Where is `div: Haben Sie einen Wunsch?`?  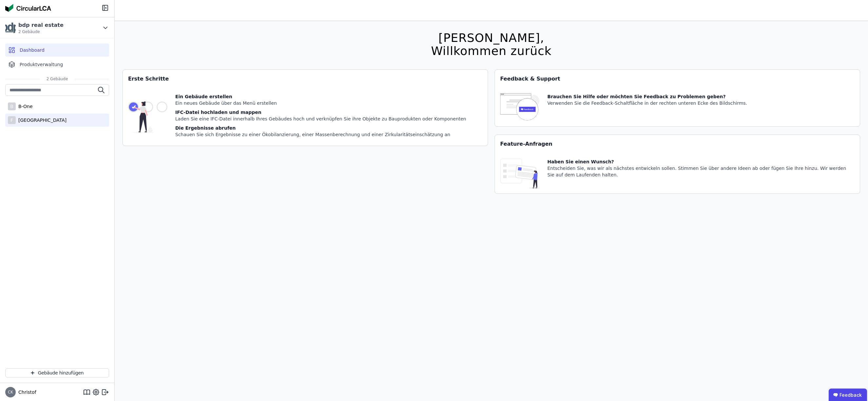 div: Haben Sie einen Wunsch? is located at coordinates (701, 162).